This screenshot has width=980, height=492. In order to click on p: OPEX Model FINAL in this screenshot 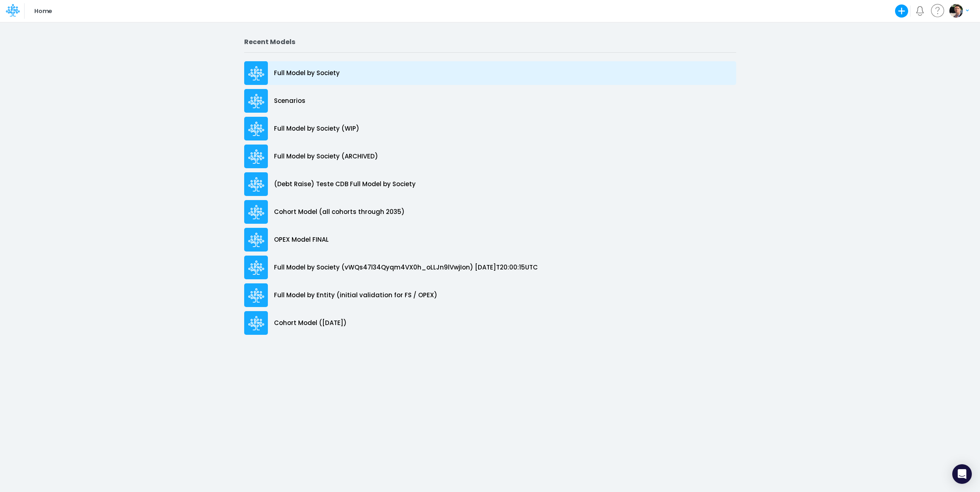, I will do `click(302, 240)`.